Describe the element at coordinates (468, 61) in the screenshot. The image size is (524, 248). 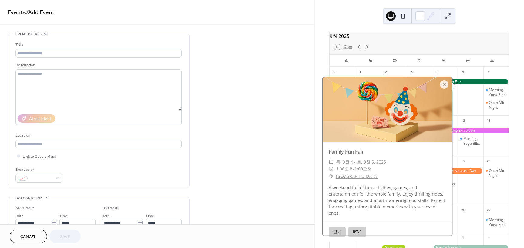
I see `div: 금` at that location.